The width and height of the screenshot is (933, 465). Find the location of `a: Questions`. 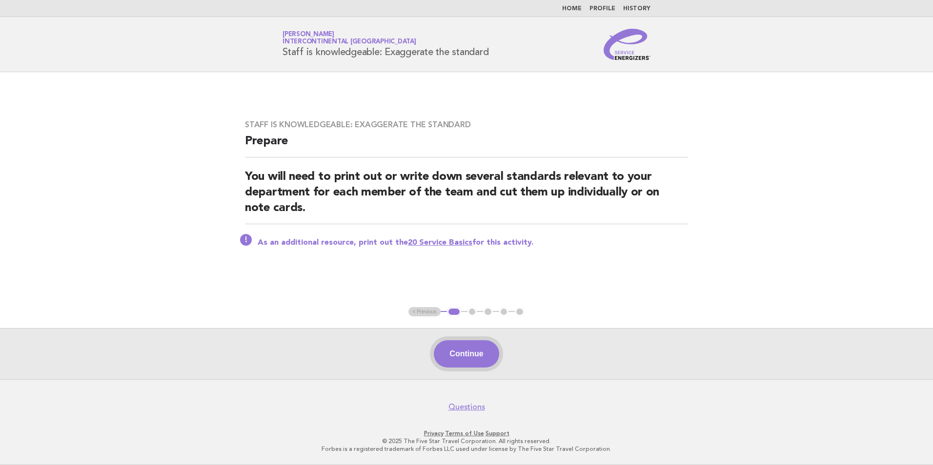

a: Questions is located at coordinates (466, 407).